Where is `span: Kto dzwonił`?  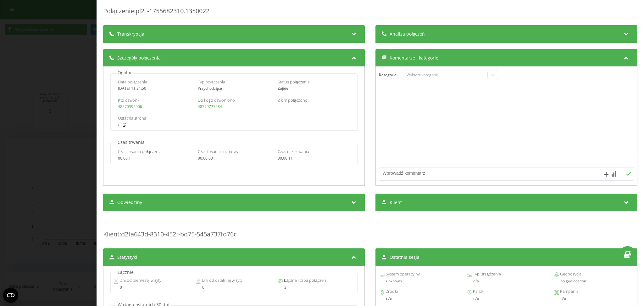
span: Kto dzwonił is located at coordinates (129, 100).